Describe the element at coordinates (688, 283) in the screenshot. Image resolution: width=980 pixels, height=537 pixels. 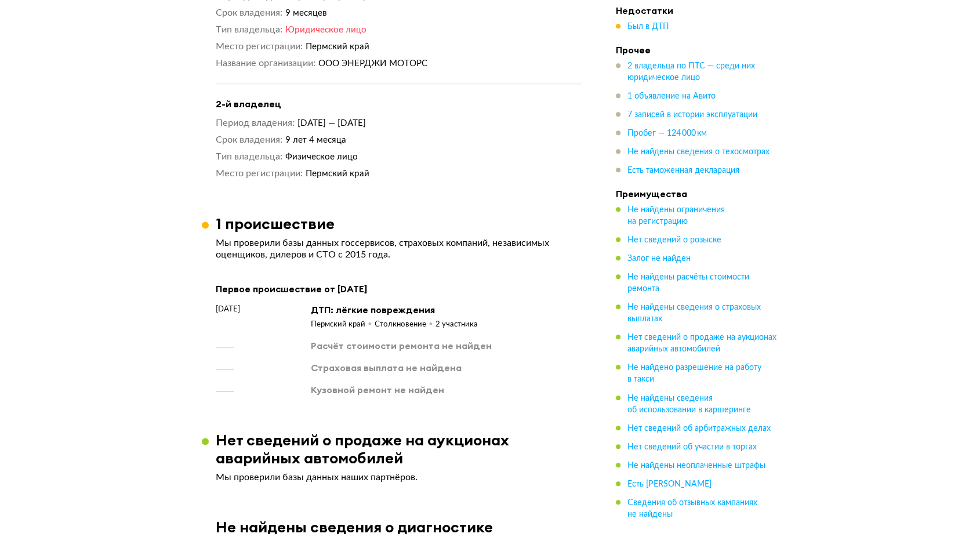
I see `span: Не найдены расчёты стоимости ремонта` at that location.